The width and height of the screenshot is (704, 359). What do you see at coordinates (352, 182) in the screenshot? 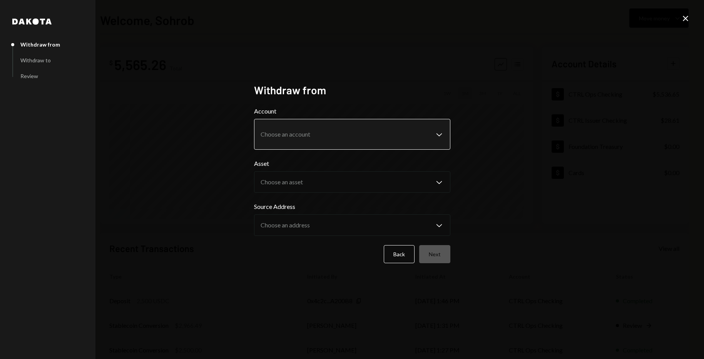
I see `button: Asset` at bounding box center [352, 182].